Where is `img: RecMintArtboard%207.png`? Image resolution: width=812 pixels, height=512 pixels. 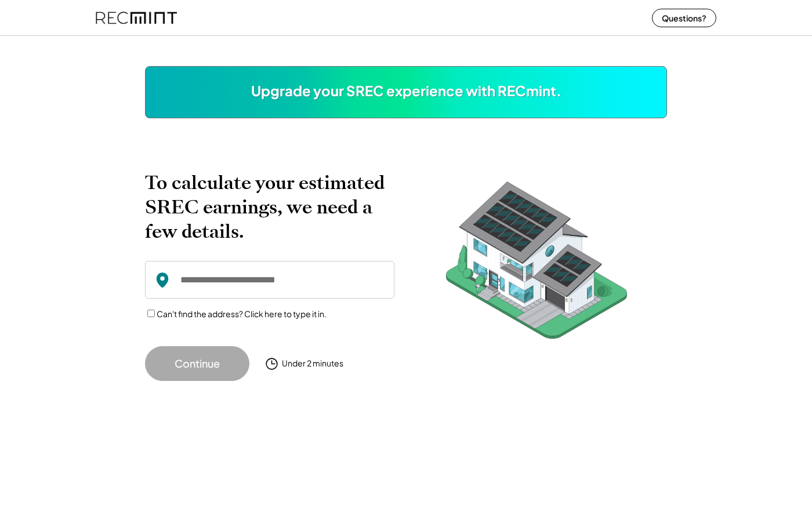 img: RecMintArtboard%207.png is located at coordinates (536, 263).